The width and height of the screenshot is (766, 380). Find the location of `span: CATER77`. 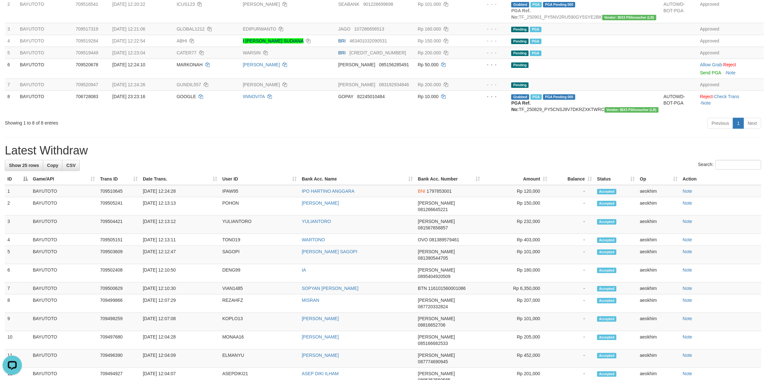

span: CATER77 is located at coordinates (187, 53).